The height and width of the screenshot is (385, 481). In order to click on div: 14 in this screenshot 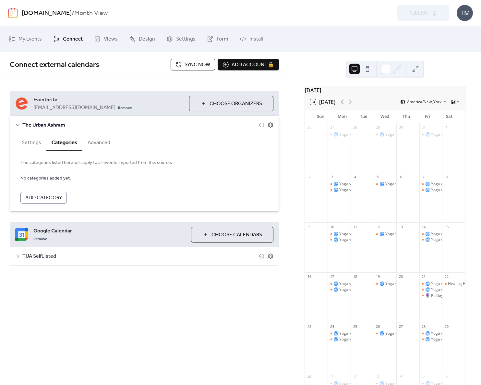, I will do `click(424, 226)`.